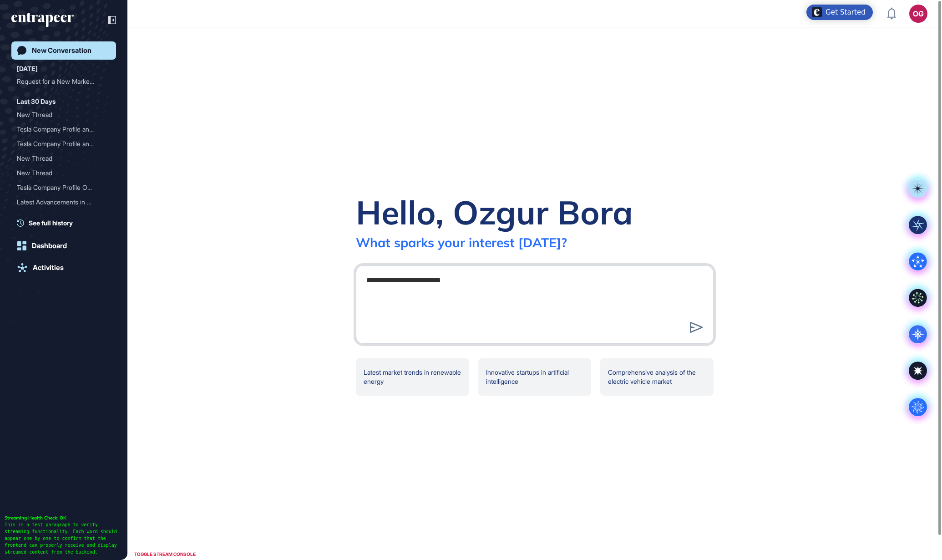 The height and width of the screenshot is (560, 942). Describe the element at coordinates (535, 377) in the screenshot. I see `div: Innovative startups in artificial intelligence` at that location.